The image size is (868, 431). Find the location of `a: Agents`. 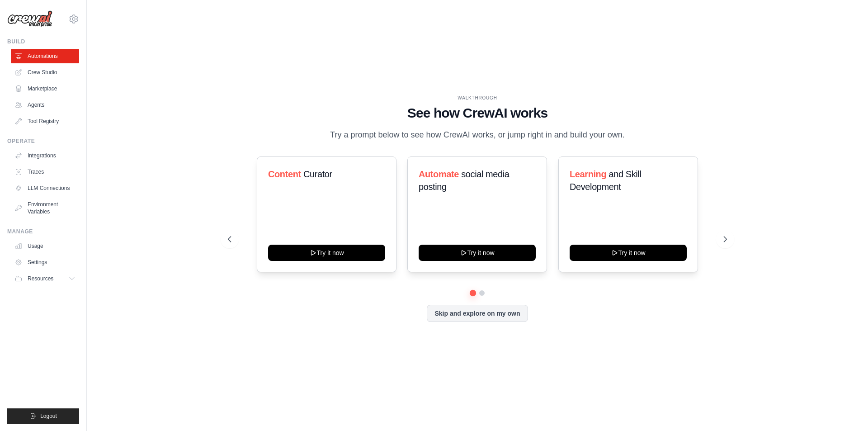

a: Agents is located at coordinates (45, 105).